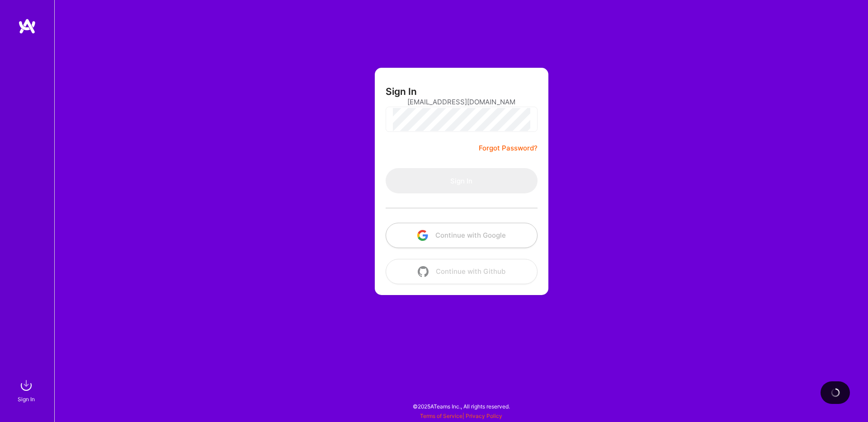 This screenshot has height=422, width=868. I want to click on div: Sign In, so click(26, 399).